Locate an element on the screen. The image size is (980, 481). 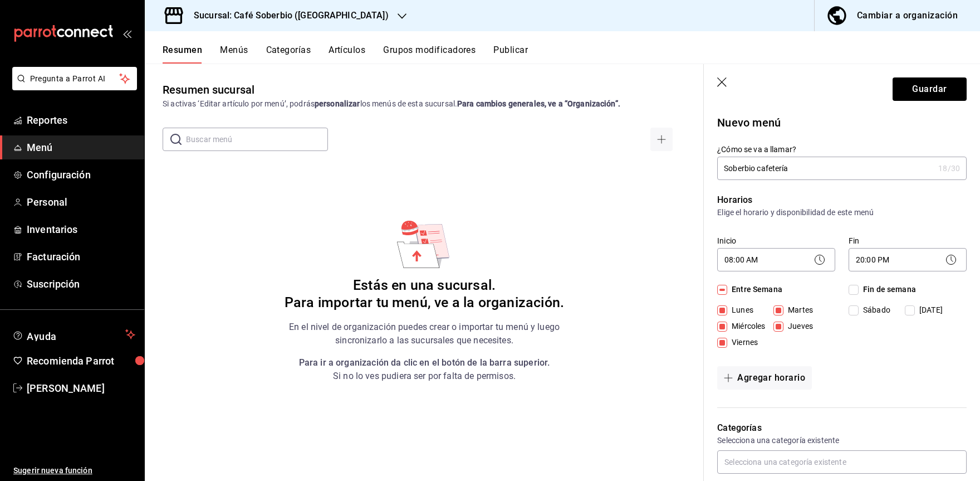
div: 20:00 PM is located at coordinates (908, 259).